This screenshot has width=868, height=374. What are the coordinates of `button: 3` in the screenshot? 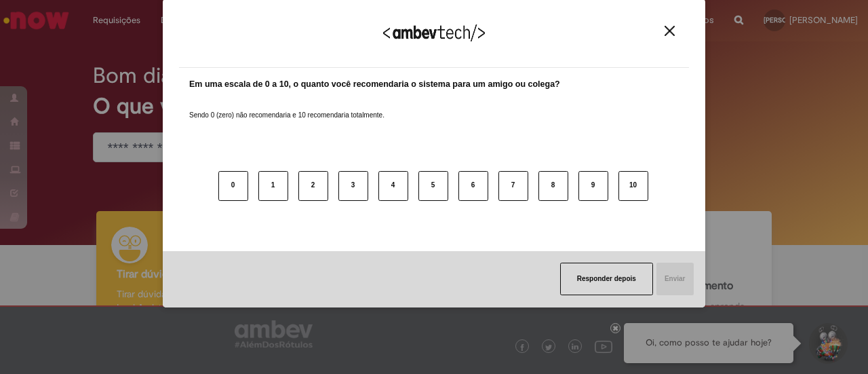 It's located at (353, 186).